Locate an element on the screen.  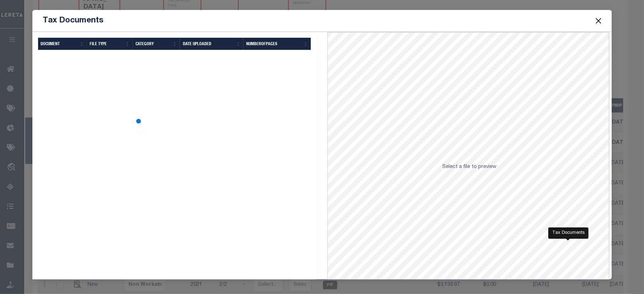
h5: Tax Documents is located at coordinates (73, 21).